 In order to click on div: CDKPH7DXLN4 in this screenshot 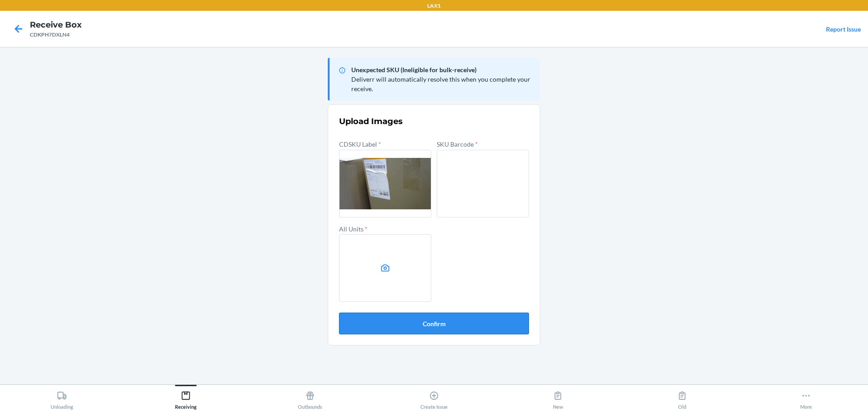, I will do `click(56, 35)`.